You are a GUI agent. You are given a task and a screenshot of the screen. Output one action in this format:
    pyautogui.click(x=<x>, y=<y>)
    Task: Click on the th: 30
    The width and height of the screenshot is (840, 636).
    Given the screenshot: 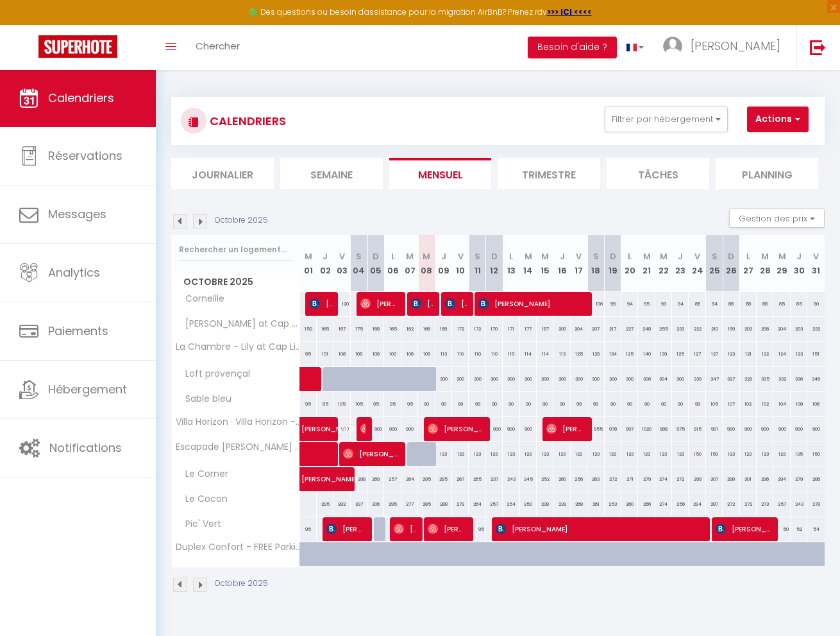 What is the action you would take?
    pyautogui.click(x=799, y=263)
    